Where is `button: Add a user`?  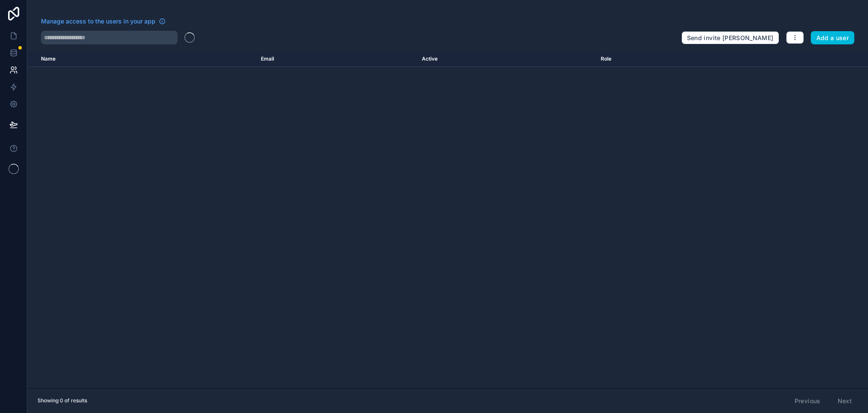 button: Add a user is located at coordinates (833, 38).